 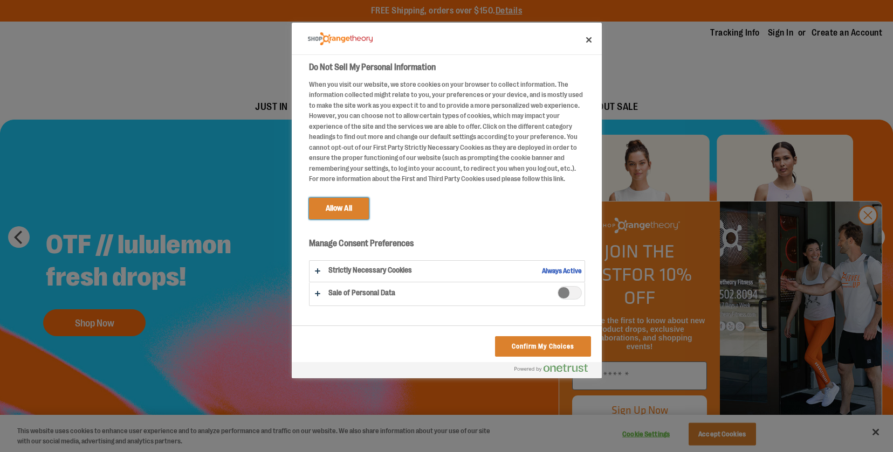 I want to click on h3: Manage Consent Preferences, so click(x=447, y=246).